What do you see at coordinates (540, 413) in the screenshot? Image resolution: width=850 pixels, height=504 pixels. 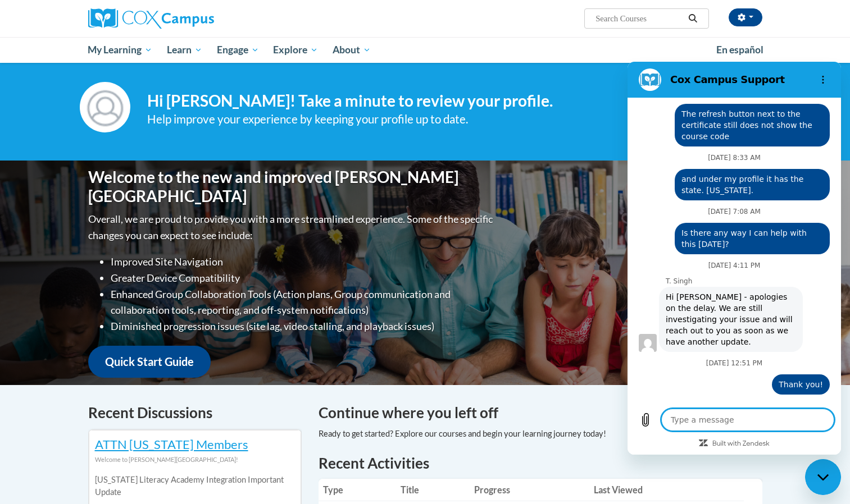 I see `h4: Continue where you left off` at bounding box center [540, 413].